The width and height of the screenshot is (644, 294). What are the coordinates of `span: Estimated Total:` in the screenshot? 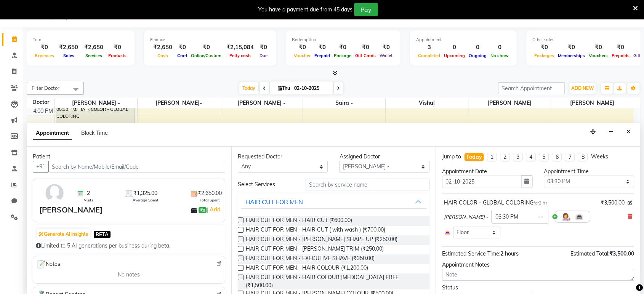 It's located at (590, 254).